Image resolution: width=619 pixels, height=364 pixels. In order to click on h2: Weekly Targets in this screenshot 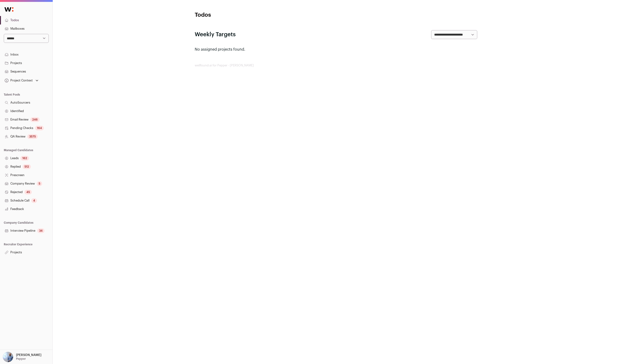, I will do `click(215, 35)`.